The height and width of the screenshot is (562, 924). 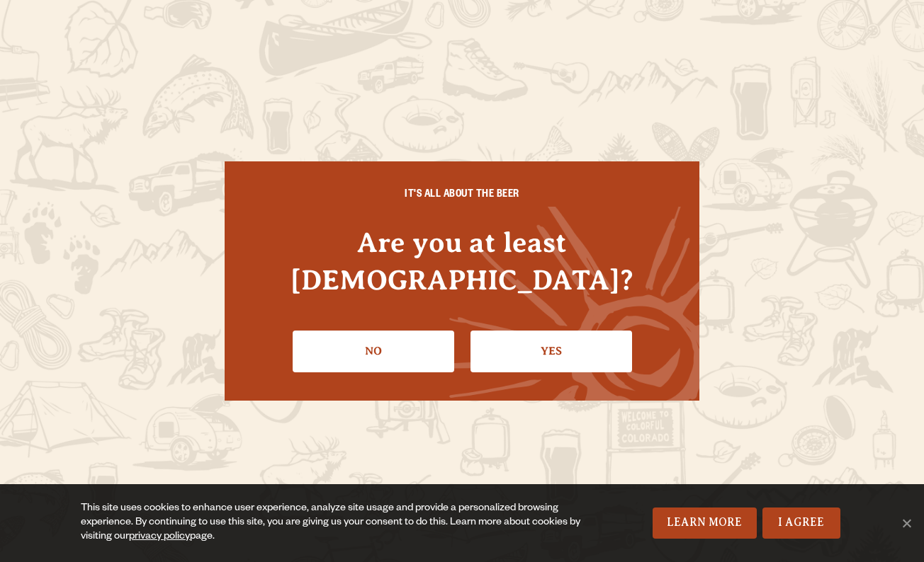 I want to click on a: Learn More, so click(x=704, y=523).